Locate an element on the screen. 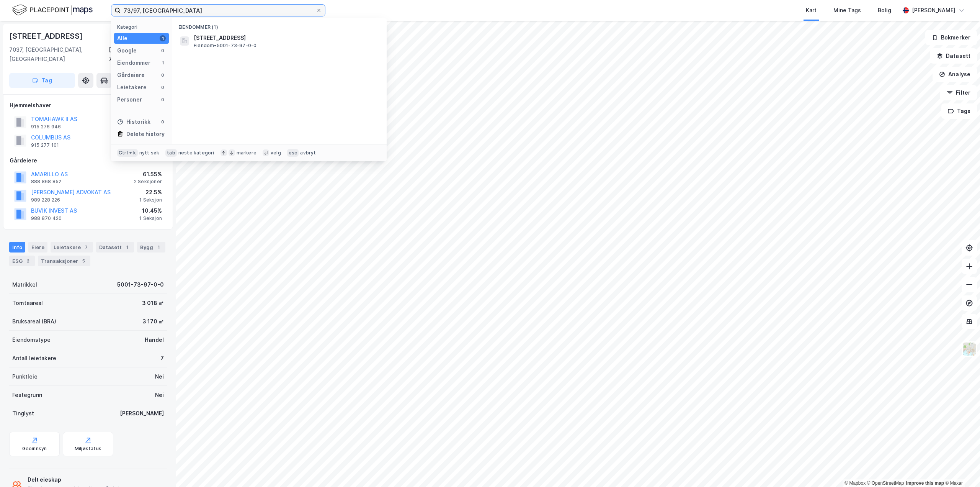 The image size is (980, 487). div: Datasett is located at coordinates (115, 247).